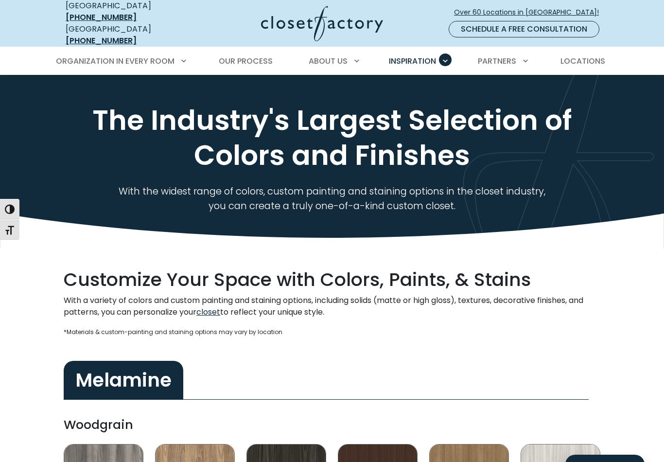  What do you see at coordinates (332, 306) in the screenshot?
I see `p: With a variety of colors and custom painting and staining options, including solids (matte or hig...` at bounding box center [332, 306].